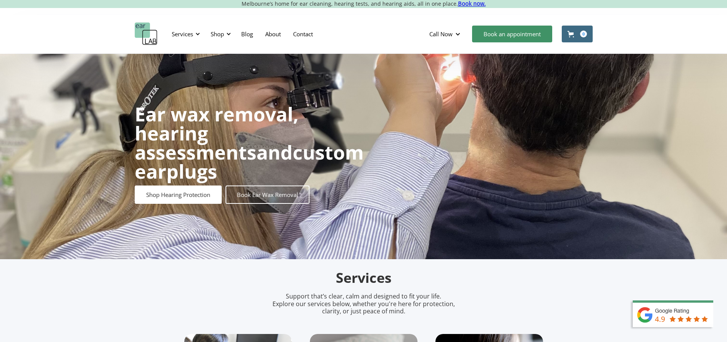 This screenshot has width=727, height=342. Describe the element at coordinates (512, 34) in the screenshot. I see `a: Book an appointment` at that location.